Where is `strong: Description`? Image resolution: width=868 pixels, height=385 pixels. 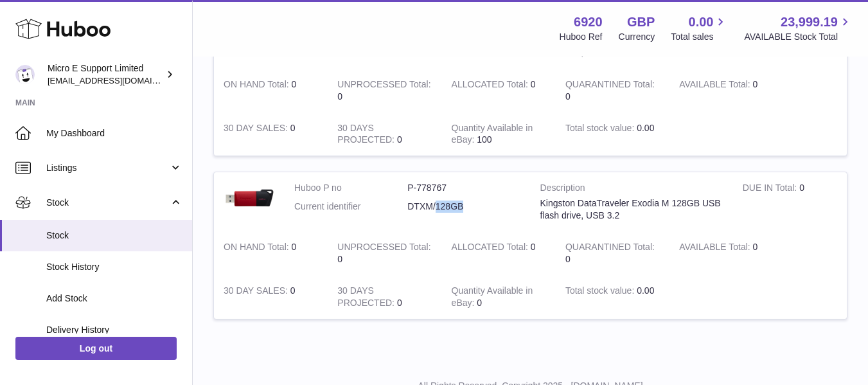
strong: Description is located at coordinates (632, 190).